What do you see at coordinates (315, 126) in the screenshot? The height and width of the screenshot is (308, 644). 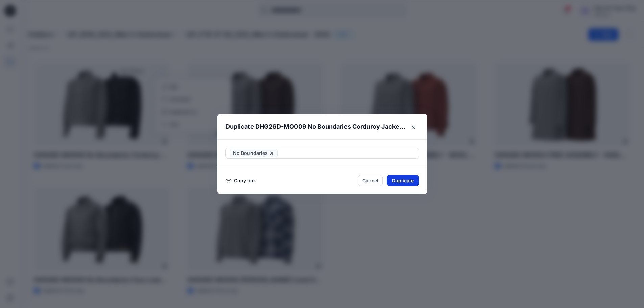 I see `p: Duplicate DHG26D-MO009 No Boundaries Corduroy Jacket Opt 2` at bounding box center [315, 126].